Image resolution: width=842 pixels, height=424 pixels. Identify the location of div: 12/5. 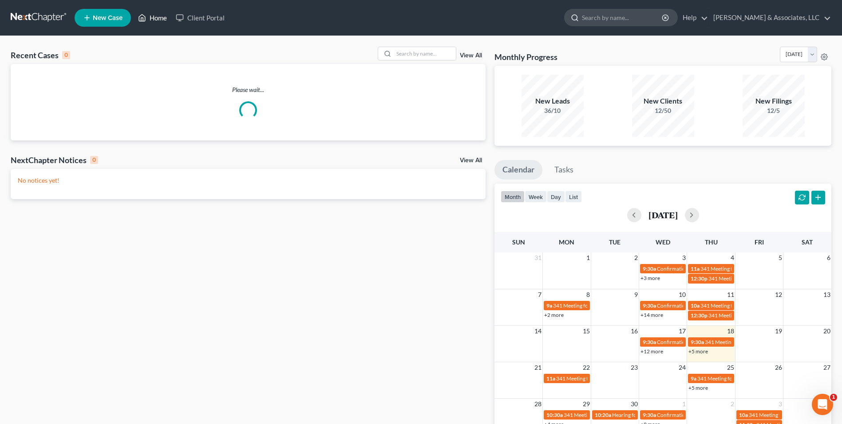
(774, 111).